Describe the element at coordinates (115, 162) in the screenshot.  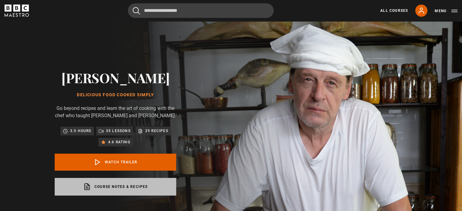
I see `a: Watch Trailer` at that location.